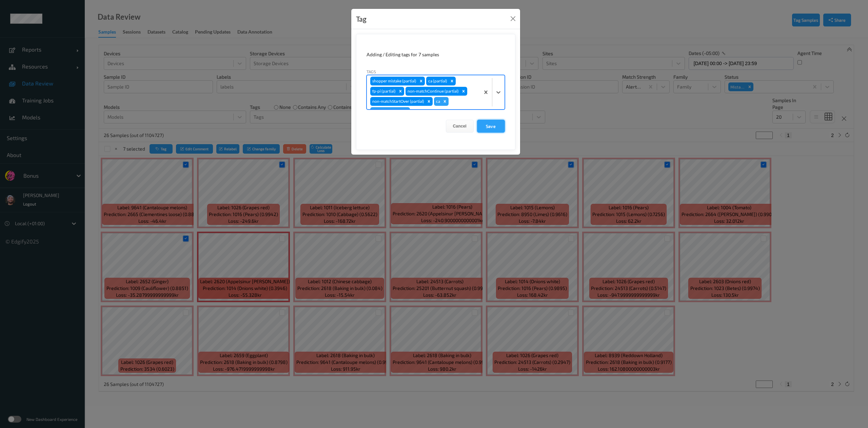  What do you see at coordinates (436, 55) in the screenshot?
I see `div: Adding / Editing tags for 7 samples` at bounding box center [436, 55].